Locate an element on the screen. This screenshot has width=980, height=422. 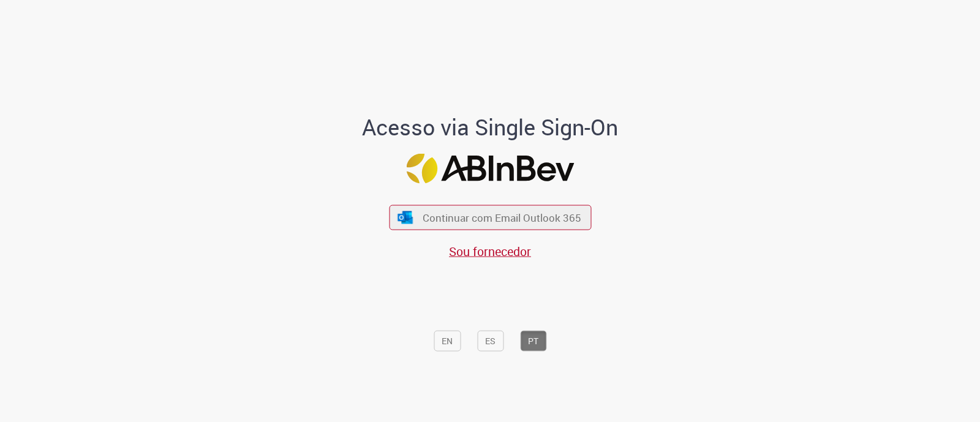
span: Sou fornecedor is located at coordinates (490, 251).